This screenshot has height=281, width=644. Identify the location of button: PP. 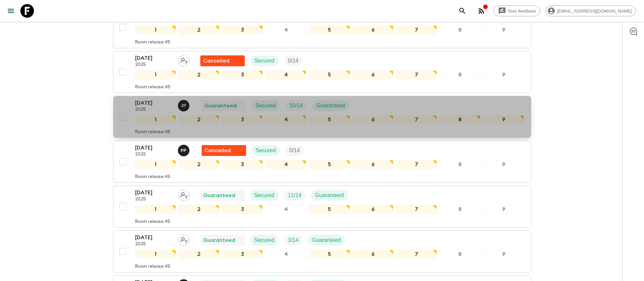
(184, 150).